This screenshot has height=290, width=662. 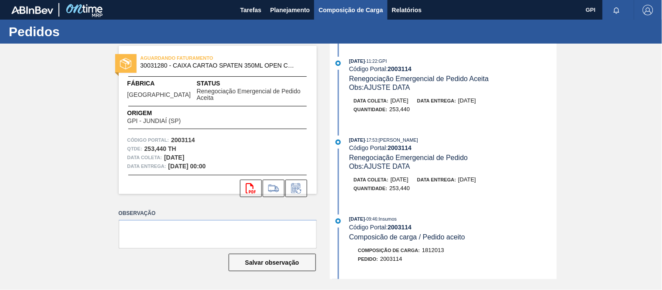 I want to click on img: Logout, so click(x=648, y=10).